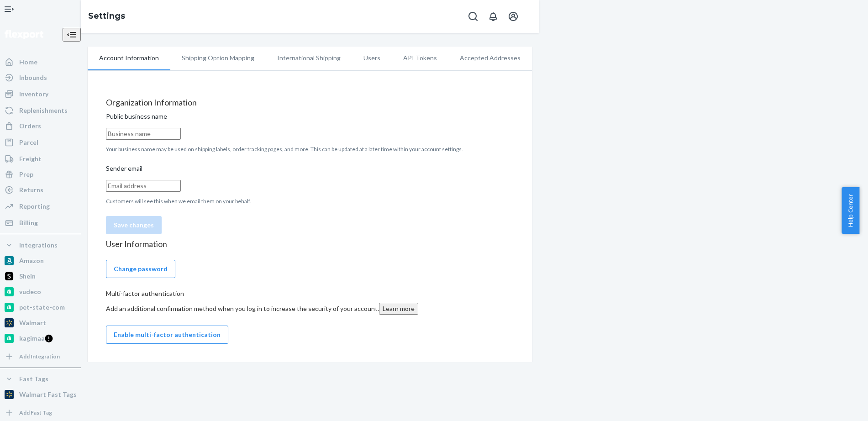  I want to click on div: Add Integration, so click(39, 356).